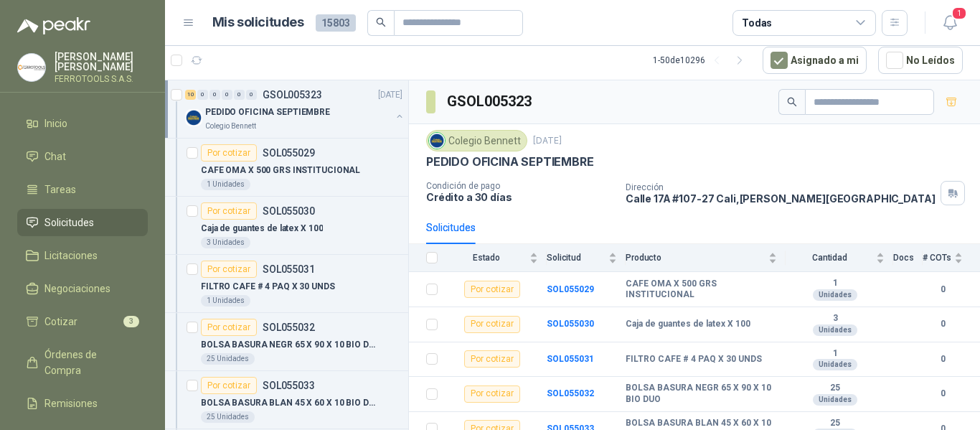 The width and height of the screenshot is (980, 430). Describe the element at coordinates (77, 288) in the screenshot. I see `span: Negociaciones` at that location.